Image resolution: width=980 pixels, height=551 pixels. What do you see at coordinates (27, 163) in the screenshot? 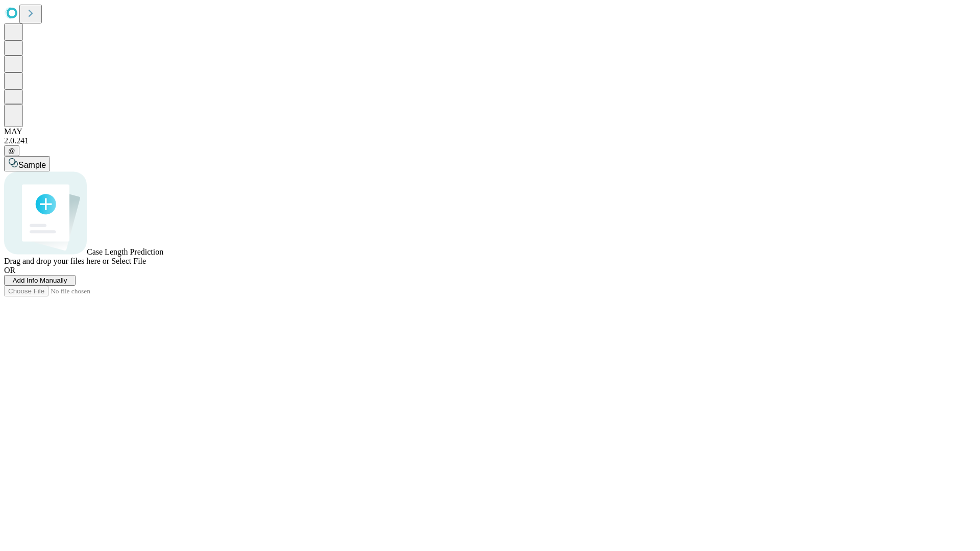
I see `button: Sample` at bounding box center [27, 163].